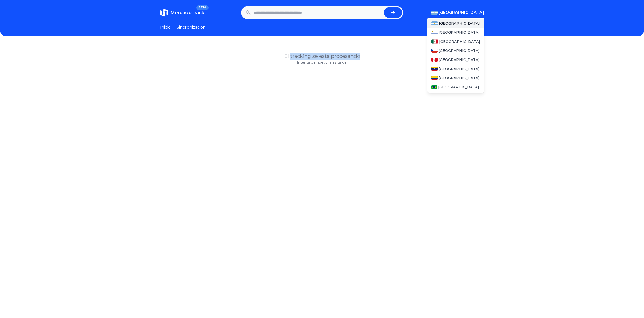  What do you see at coordinates (434, 87) in the screenshot?
I see `img: Brasil` at bounding box center [434, 87].